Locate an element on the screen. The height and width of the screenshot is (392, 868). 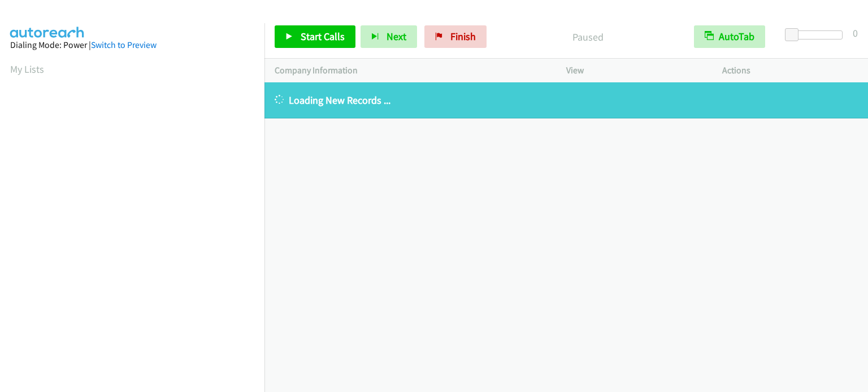
button: AutoTab is located at coordinates (730, 37).